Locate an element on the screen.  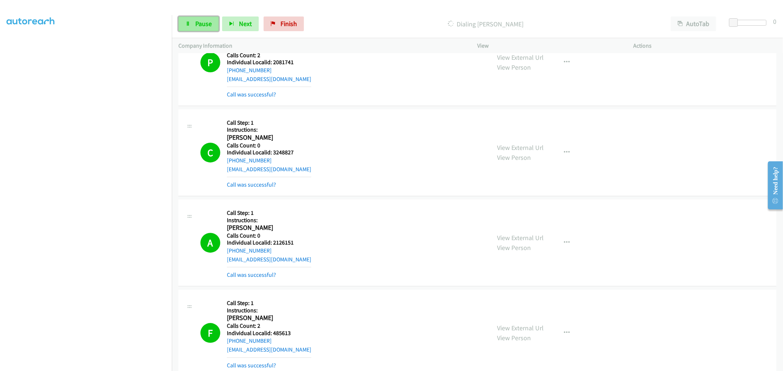
span: Next is located at coordinates (245, 23).